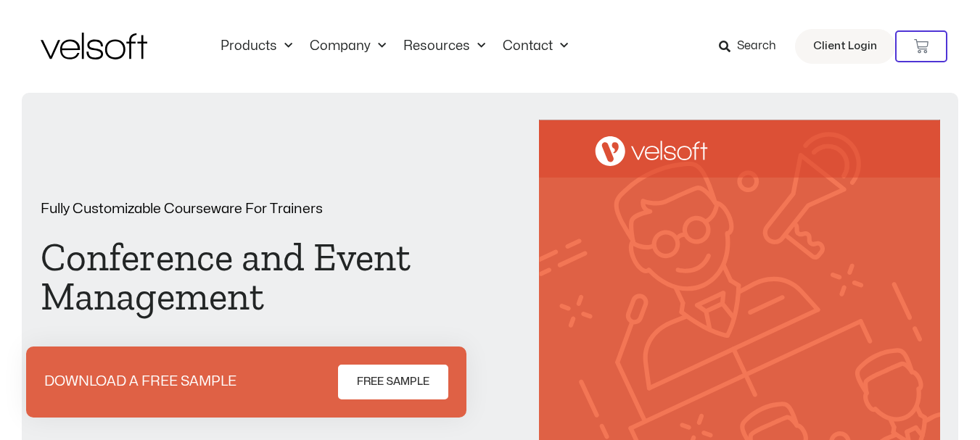  Describe the element at coordinates (241, 208) in the screenshot. I see `p: Fully Customizable Courseware For Trainers` at that location.